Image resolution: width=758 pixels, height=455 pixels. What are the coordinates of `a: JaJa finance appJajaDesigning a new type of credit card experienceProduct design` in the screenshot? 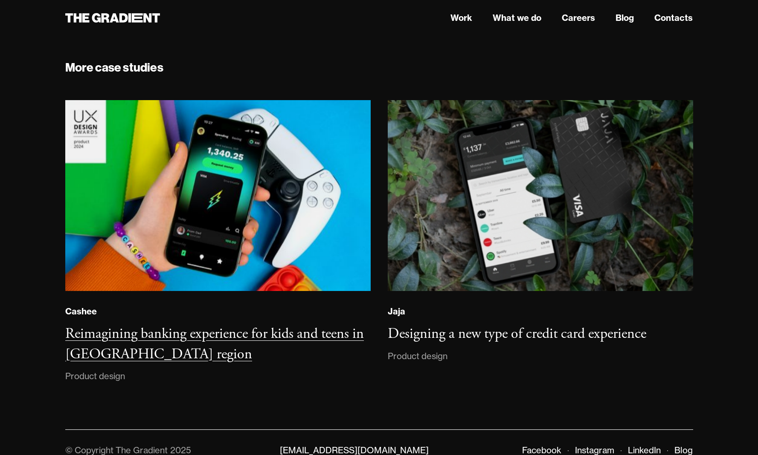 It's located at (540, 232).